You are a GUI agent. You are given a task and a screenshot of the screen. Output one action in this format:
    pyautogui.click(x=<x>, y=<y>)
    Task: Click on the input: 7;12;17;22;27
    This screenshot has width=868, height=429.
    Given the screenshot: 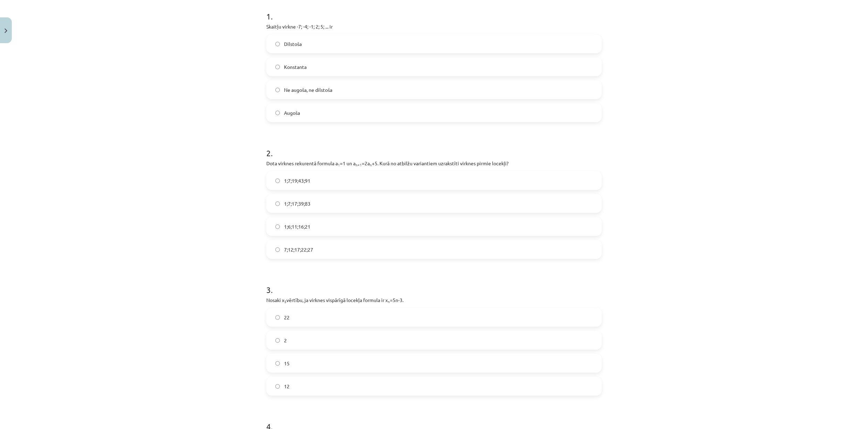 What is the action you would take?
    pyautogui.click(x=278, y=249)
    